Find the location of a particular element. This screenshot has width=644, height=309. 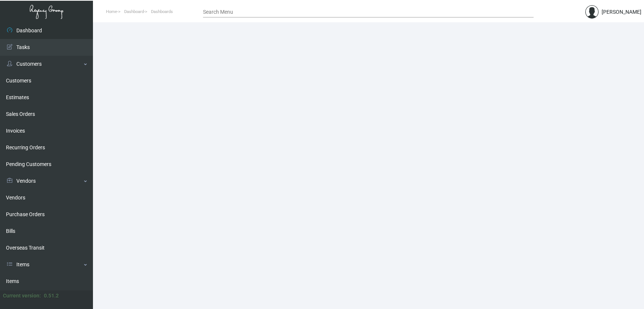

div: 0.51.2 is located at coordinates (51, 296).